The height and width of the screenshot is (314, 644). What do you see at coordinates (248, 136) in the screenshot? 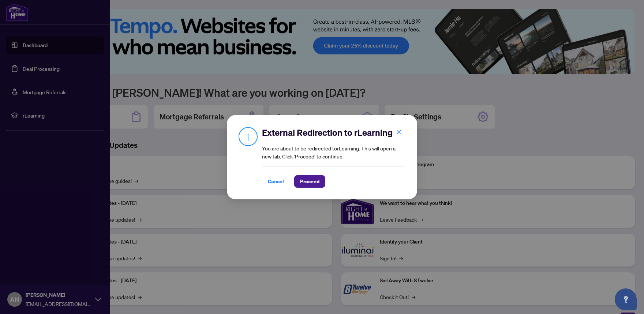
I see `img: Info Icon` at bounding box center [248, 136].